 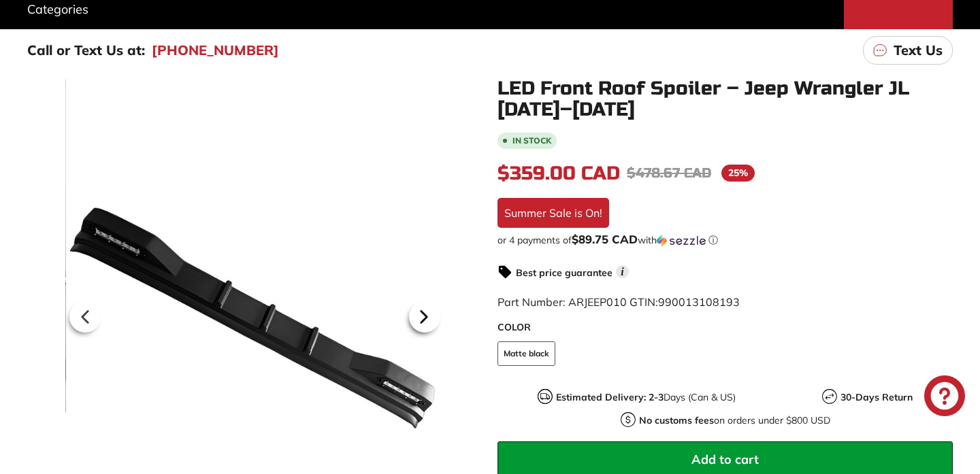 What do you see at coordinates (699, 303) in the screenshot?
I see `span: 990013108193` at bounding box center [699, 303].